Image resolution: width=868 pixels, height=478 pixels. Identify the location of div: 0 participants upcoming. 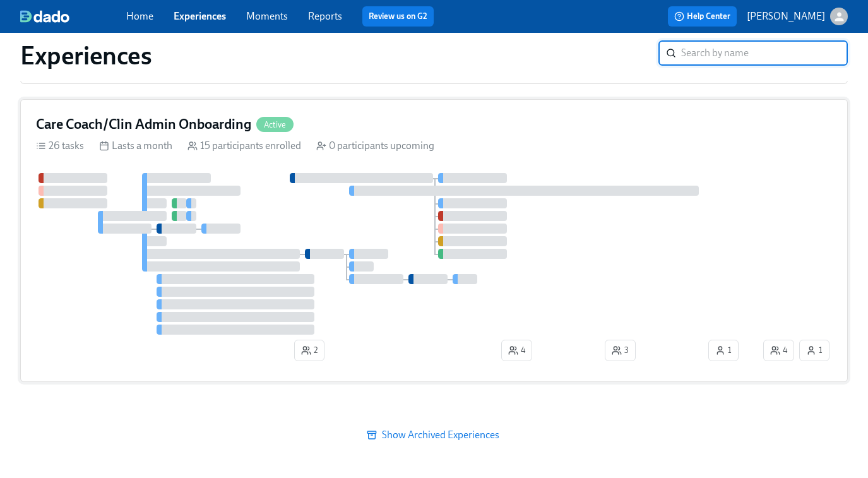
(375, 146).